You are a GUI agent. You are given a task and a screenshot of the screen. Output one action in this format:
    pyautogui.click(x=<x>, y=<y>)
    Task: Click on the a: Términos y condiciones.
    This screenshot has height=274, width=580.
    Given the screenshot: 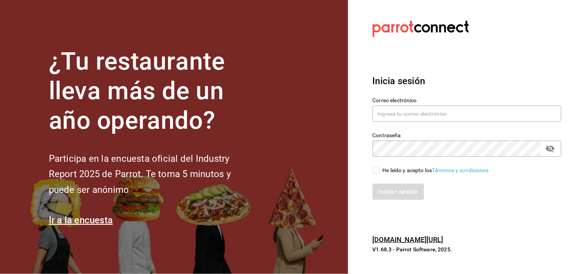 What is the action you would take?
    pyautogui.click(x=461, y=170)
    